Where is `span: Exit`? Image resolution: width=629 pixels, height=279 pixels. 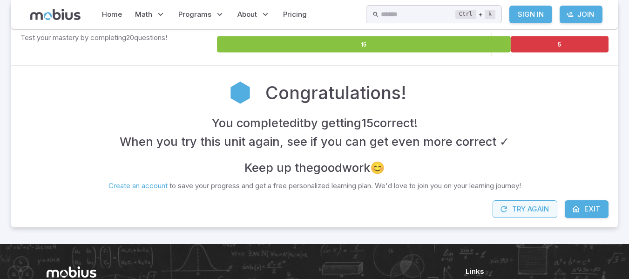
span: Exit is located at coordinates (592, 209).